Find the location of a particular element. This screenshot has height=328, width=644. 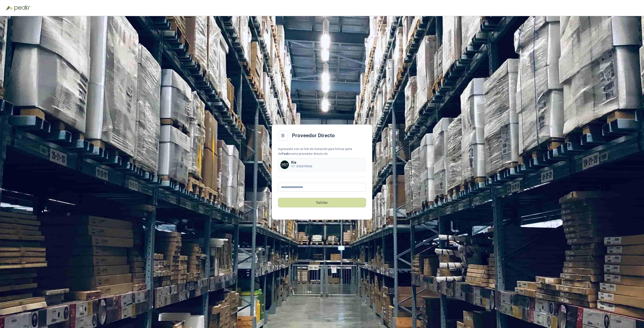

p: NIT is located at coordinates (302, 166).